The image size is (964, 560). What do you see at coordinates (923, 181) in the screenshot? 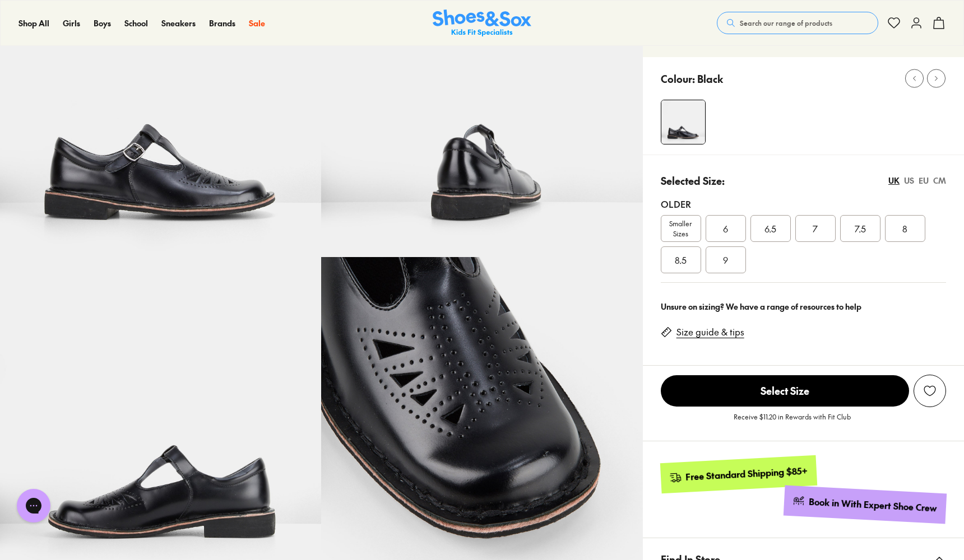
I see `div: EU` at bounding box center [923, 181].